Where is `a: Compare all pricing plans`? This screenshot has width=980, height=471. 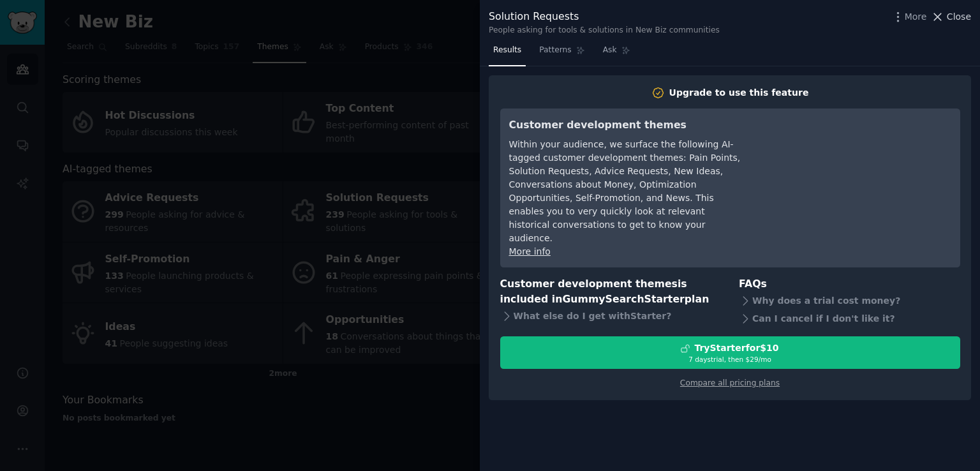
a: Compare all pricing plans is located at coordinates (729, 382).